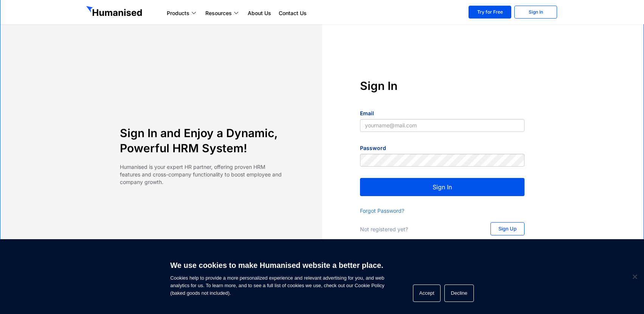 Image resolution: width=644 pixels, height=314 pixels. What do you see at coordinates (293, 13) in the screenshot?
I see `a: Contact Us` at bounding box center [293, 13].